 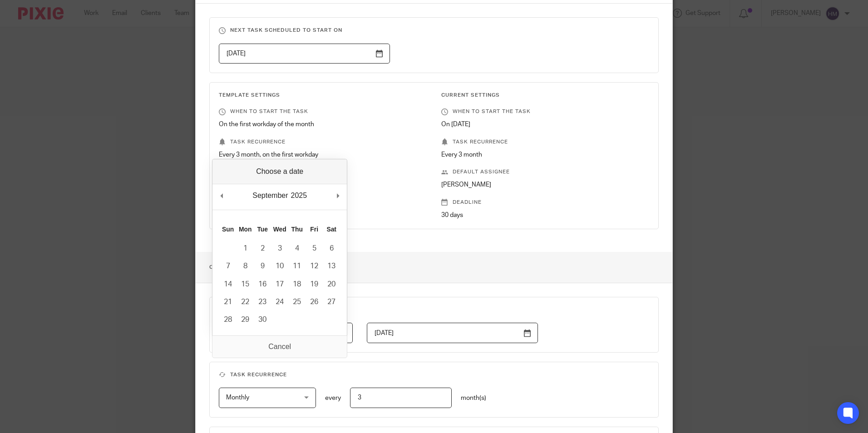 What do you see at coordinates (245, 248) in the screenshot?
I see `button: 1` at bounding box center [245, 248].